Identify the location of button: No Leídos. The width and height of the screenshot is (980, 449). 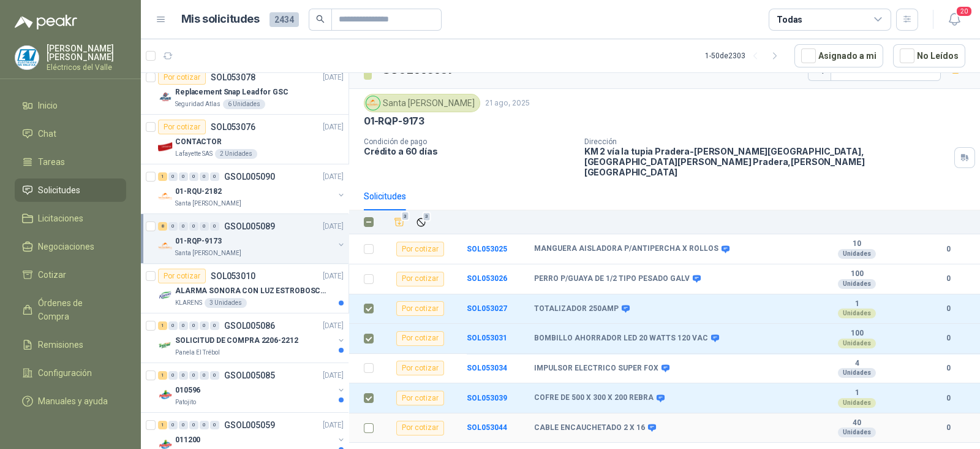
(929, 56).